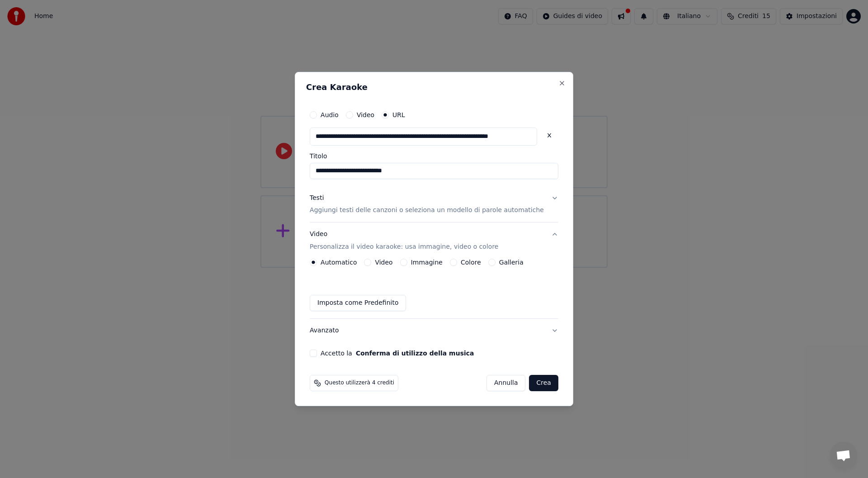 Image resolution: width=868 pixels, height=478 pixels. Describe the element at coordinates (470, 262) in the screenshot. I see `label: Colore` at that location.